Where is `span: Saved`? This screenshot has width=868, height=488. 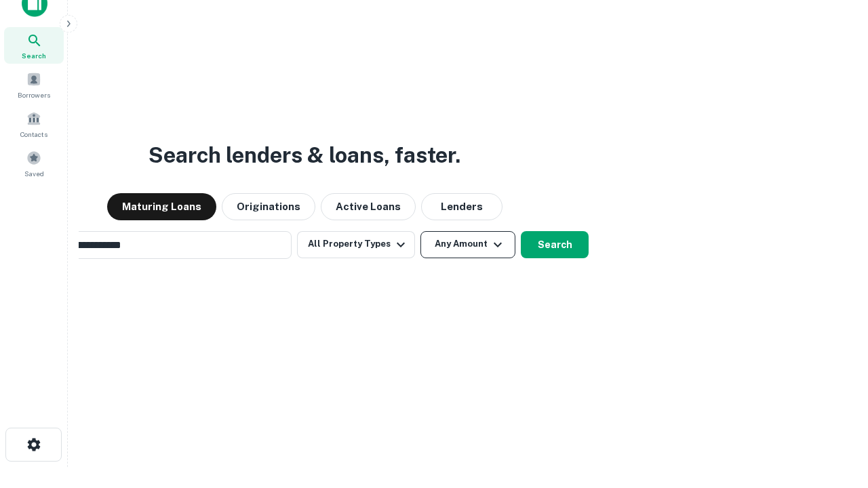
span: Saved is located at coordinates (34, 174).